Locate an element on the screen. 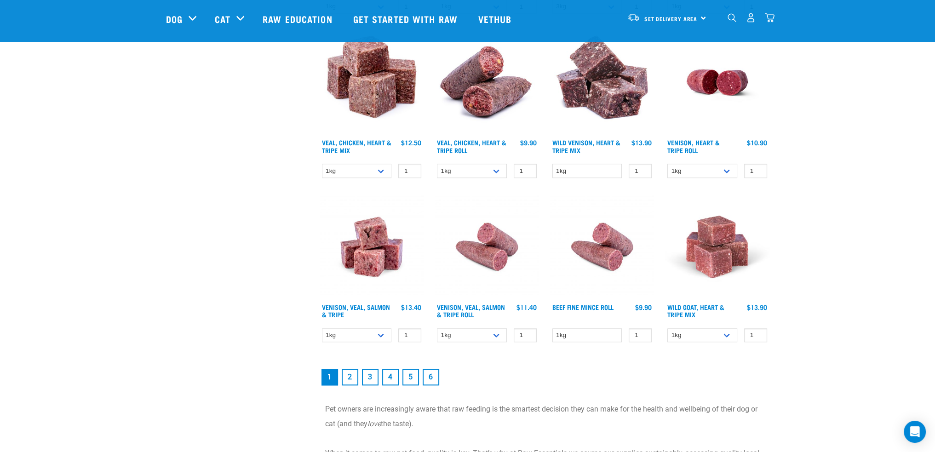 The height and width of the screenshot is (452, 935). img: van-moving.png is located at coordinates (633, 17).